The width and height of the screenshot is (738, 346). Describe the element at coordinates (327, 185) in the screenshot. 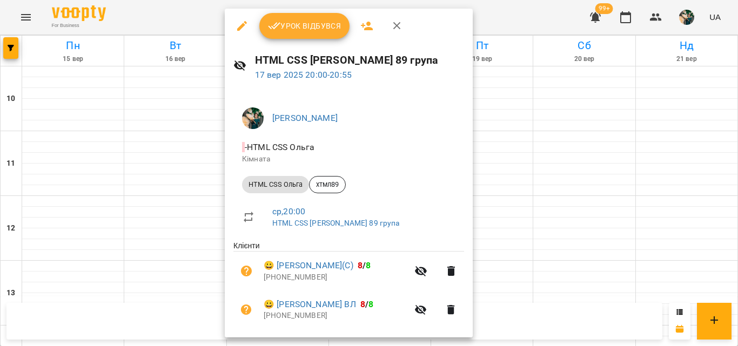

I see `span: хтмл89` at that location.